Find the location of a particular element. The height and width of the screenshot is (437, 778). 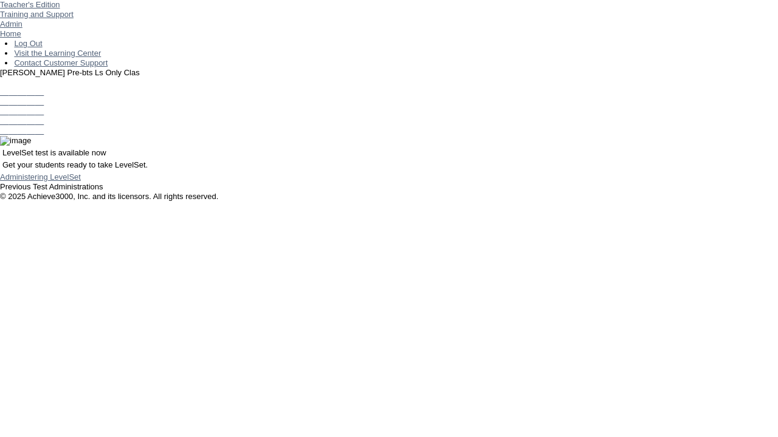

a: Visit the Learning Center is located at coordinates (57, 53).